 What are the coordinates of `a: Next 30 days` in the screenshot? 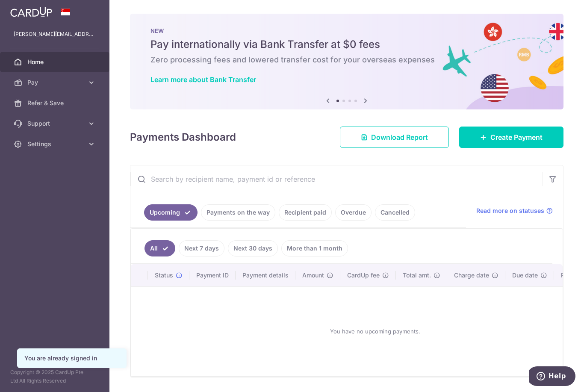 It's located at (253, 248).